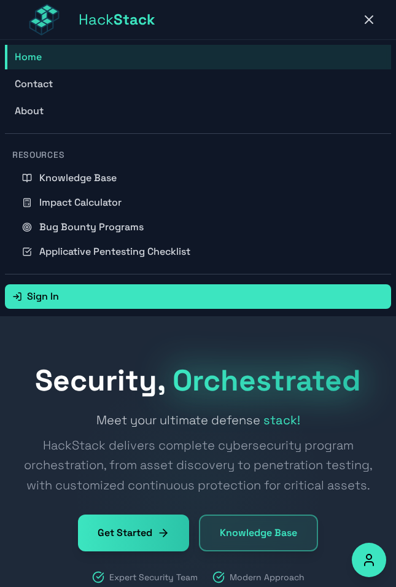  What do you see at coordinates (198, 57) in the screenshot?
I see `a: Home` at bounding box center [198, 57].